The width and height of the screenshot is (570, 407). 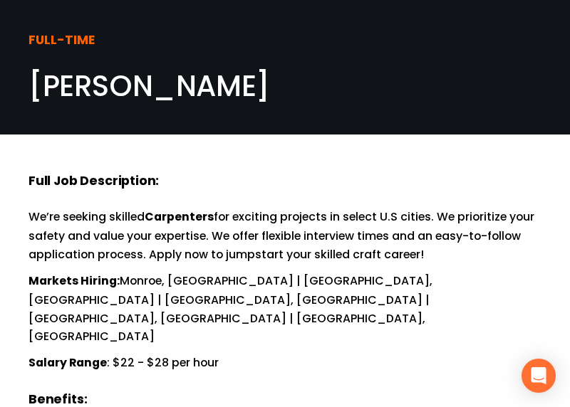 I want to click on strong: Full Job Description:, so click(x=93, y=182).